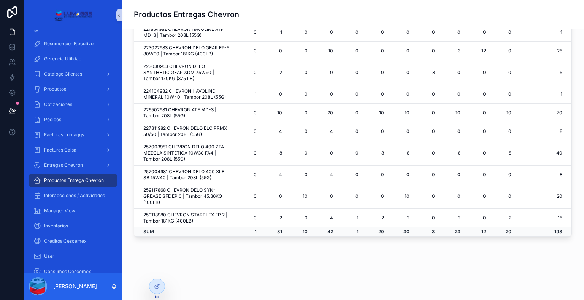  I want to click on td: 223030953 CHEVRON DELO SYNTHETIC GEAR XDM 75W90 | Tambor 170KG (375 LB), so click(185, 72).